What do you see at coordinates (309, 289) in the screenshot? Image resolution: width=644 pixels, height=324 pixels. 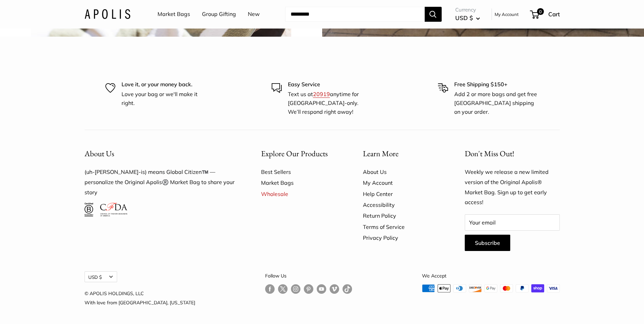 I see `a: Follow us on Pinterest` at bounding box center [309, 289].